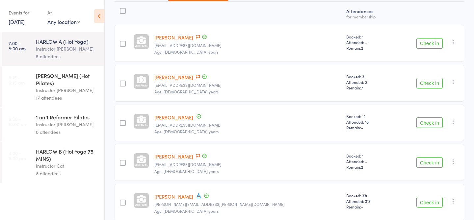 This screenshot has height=220, width=474. What do you see at coordinates (67, 117) in the screenshot?
I see `div: 1 on 1 Reformer Pilates` at bounding box center [67, 117].